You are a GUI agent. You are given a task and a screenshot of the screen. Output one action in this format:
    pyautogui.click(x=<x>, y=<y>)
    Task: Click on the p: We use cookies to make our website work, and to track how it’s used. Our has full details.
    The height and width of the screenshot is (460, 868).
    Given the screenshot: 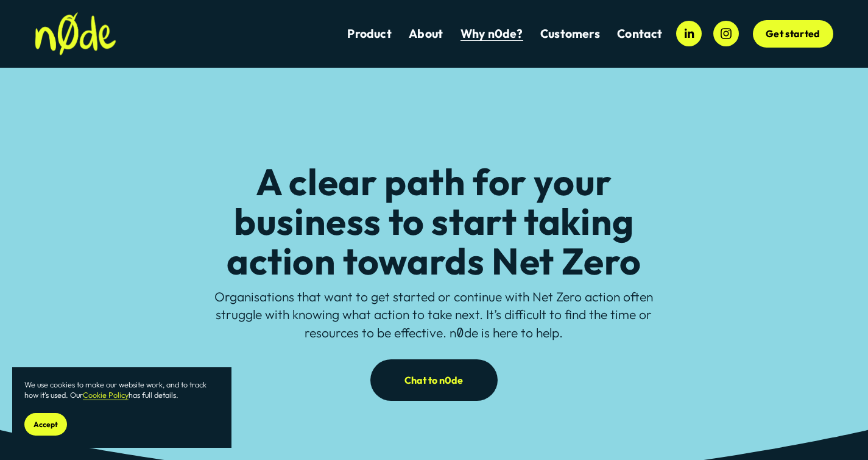 What is the action you would take?
    pyautogui.click(x=122, y=390)
    